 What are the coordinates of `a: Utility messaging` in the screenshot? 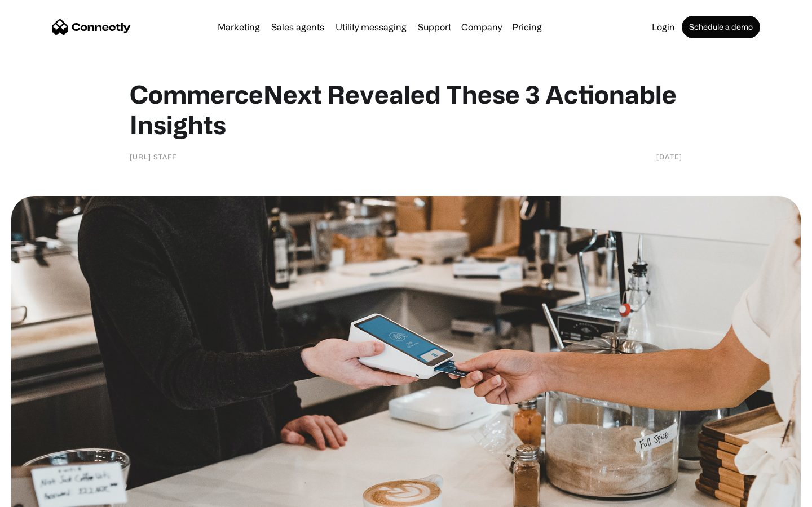 It's located at (371, 27).